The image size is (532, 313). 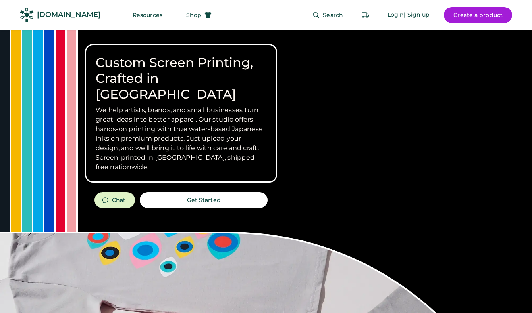 What do you see at coordinates (478, 15) in the screenshot?
I see `button: Create a product` at bounding box center [478, 15].